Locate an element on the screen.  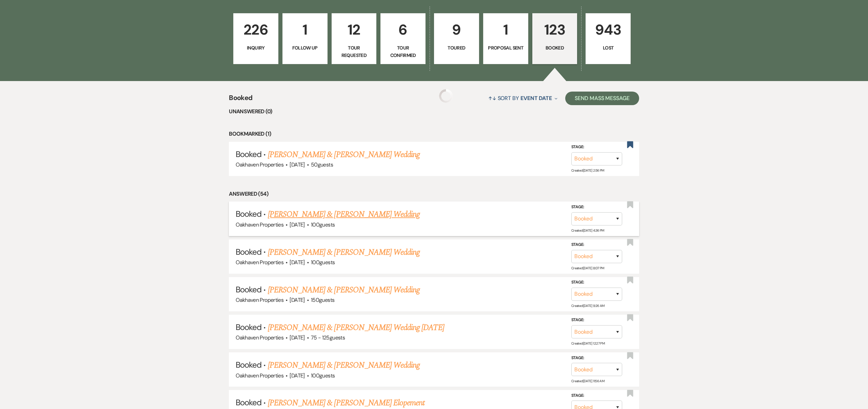
p: Follow Up is located at coordinates (305, 48).